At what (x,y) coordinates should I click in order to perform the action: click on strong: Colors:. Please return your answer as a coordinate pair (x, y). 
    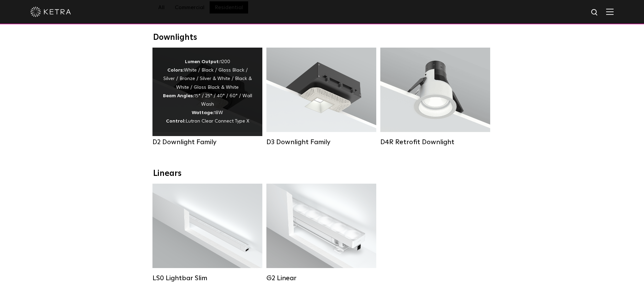
    Looking at the image, I should click on (176, 70).